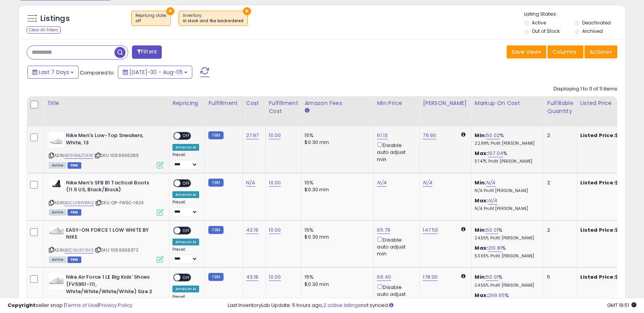  What do you see at coordinates (112, 187) in the screenshot?
I see `b: Nike Men's SFB B1 Tactical Boots (11.5 US, Black/Black)` at bounding box center [112, 187].